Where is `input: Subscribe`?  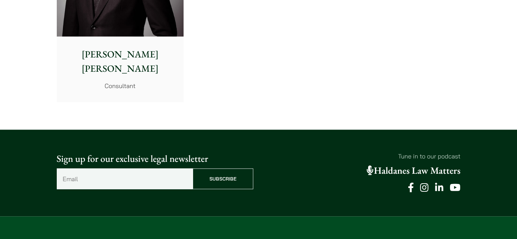
input: Subscribe is located at coordinates (223, 178).